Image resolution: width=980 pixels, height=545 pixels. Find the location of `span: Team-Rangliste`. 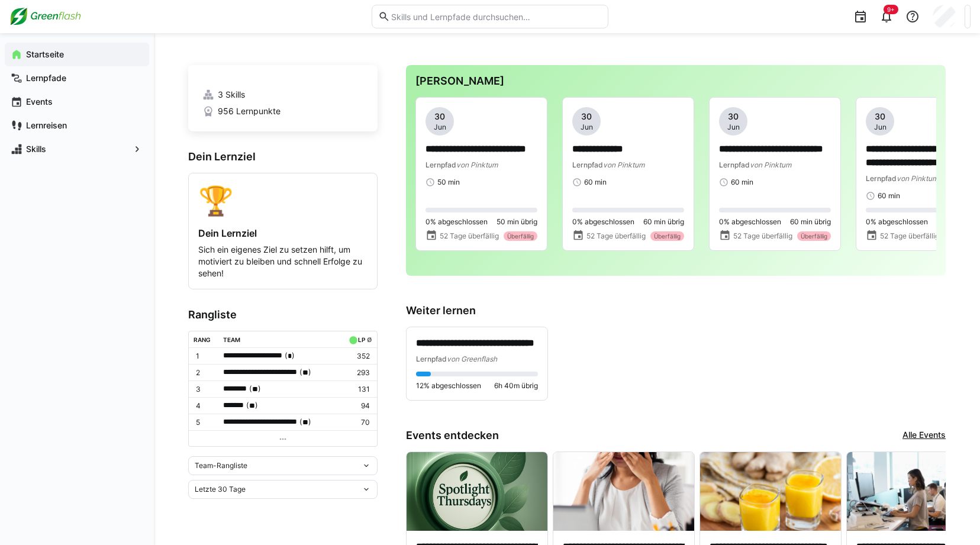

span: Team-Rangliste is located at coordinates (220, 465).